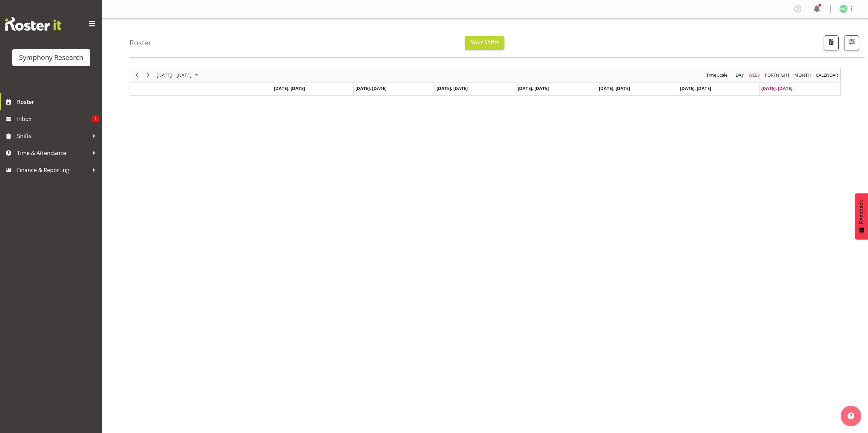  Describe the element at coordinates (851, 416) in the screenshot. I see `img: help-xxl-2.png` at that location.